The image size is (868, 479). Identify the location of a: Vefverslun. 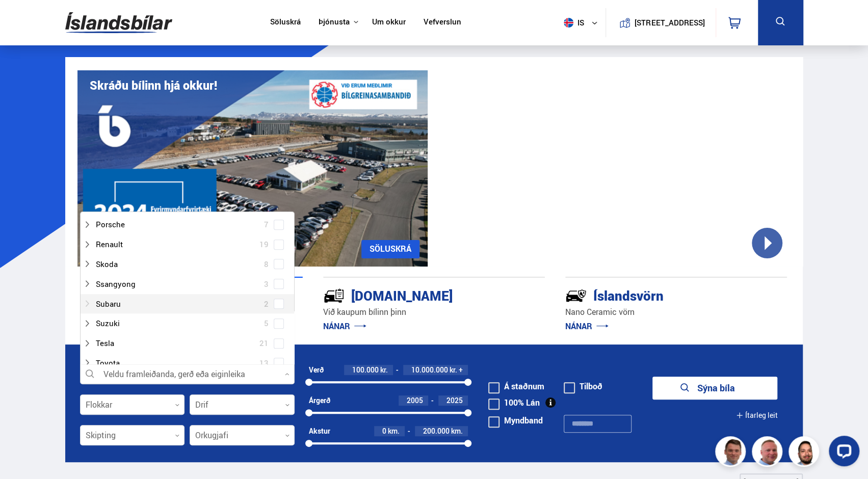
(443, 22).